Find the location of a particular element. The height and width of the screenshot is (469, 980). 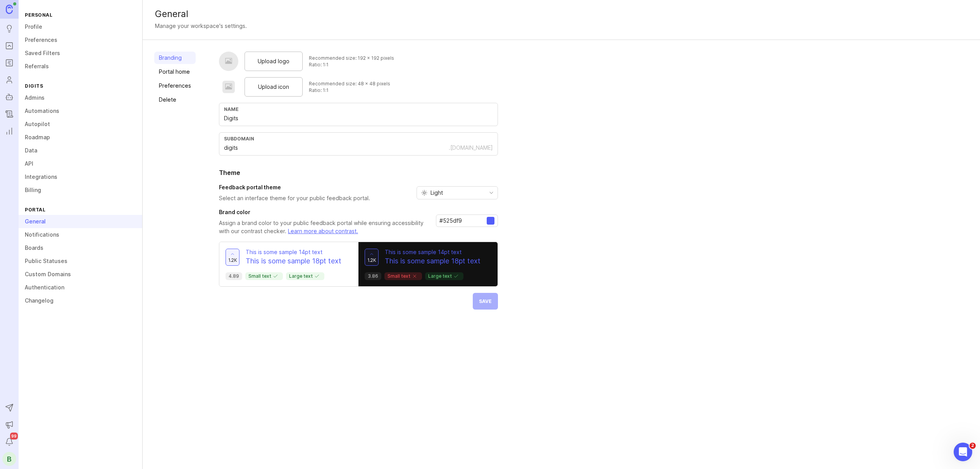

a: Integrations is located at coordinates (80, 177).